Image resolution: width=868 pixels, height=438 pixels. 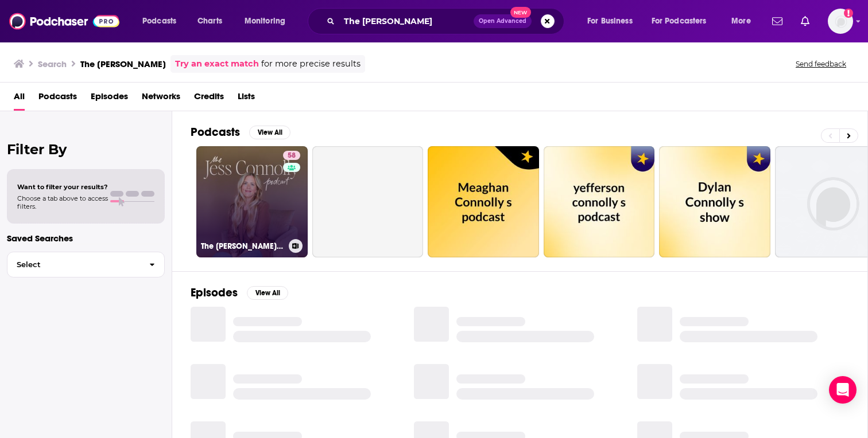 What do you see at coordinates (85, 238) in the screenshot?
I see `p: Saved Searches` at bounding box center [85, 238].